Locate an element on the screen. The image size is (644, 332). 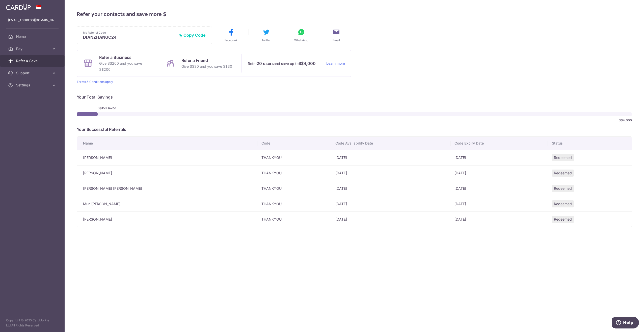
a: Terms & Conditions apply is located at coordinates (95, 82).